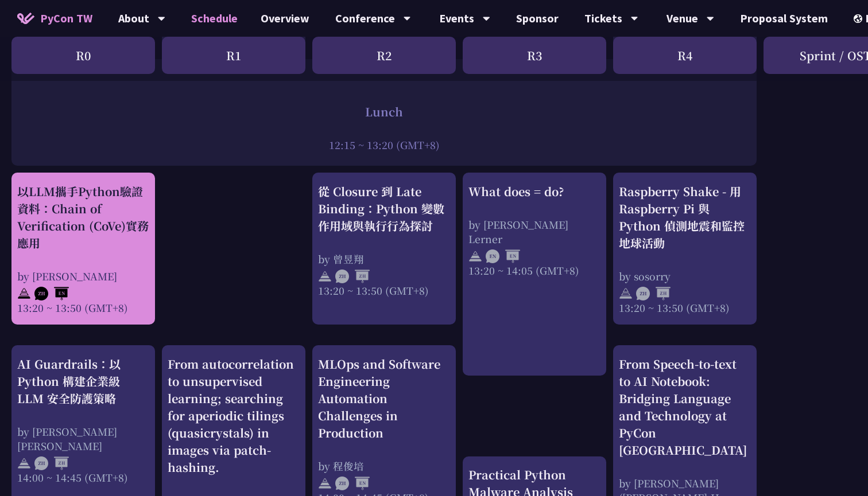 The image size is (868, 496). What do you see at coordinates (384, 112) in the screenshot?
I see `div: Lunch` at bounding box center [384, 112].